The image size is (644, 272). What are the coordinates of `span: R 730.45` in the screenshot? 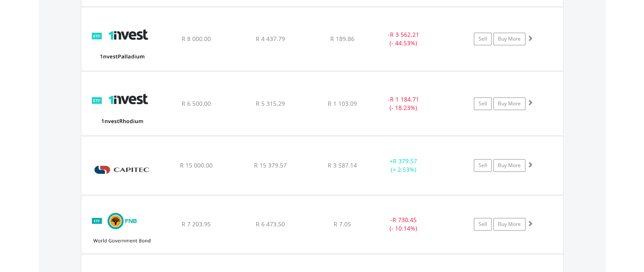 It's located at (404, 219).